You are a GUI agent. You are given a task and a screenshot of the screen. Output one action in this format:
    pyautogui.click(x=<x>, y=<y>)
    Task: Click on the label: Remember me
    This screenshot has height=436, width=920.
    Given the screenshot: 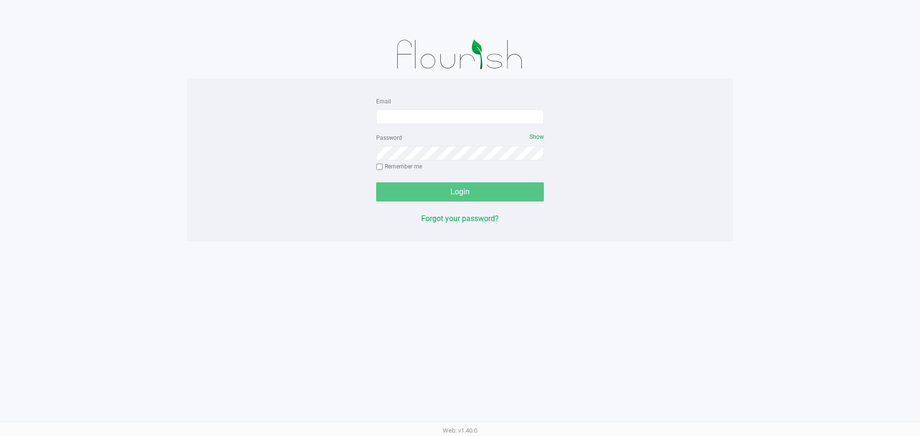 What is the action you would take?
    pyautogui.click(x=399, y=167)
    